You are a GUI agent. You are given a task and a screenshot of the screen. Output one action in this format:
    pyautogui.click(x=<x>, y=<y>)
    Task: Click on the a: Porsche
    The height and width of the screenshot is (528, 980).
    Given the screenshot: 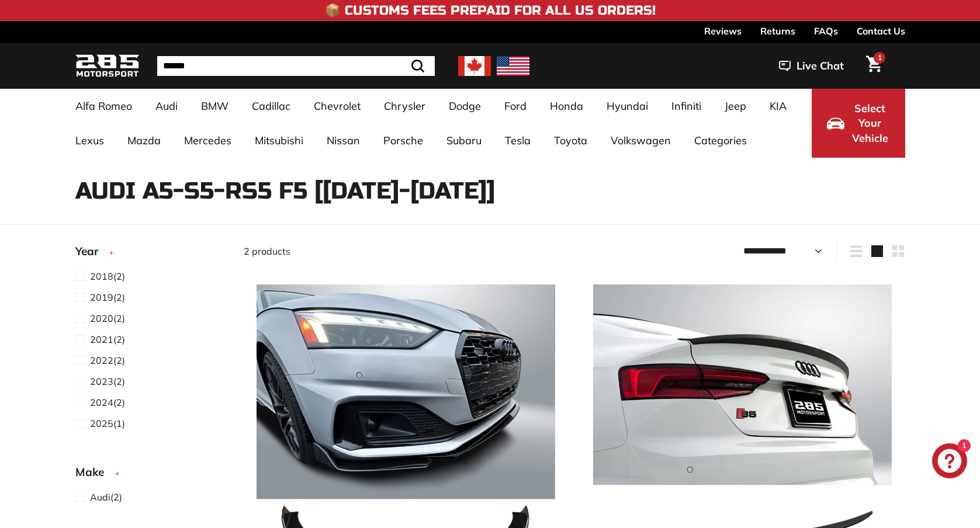 What is the action you would take?
    pyautogui.click(x=403, y=141)
    